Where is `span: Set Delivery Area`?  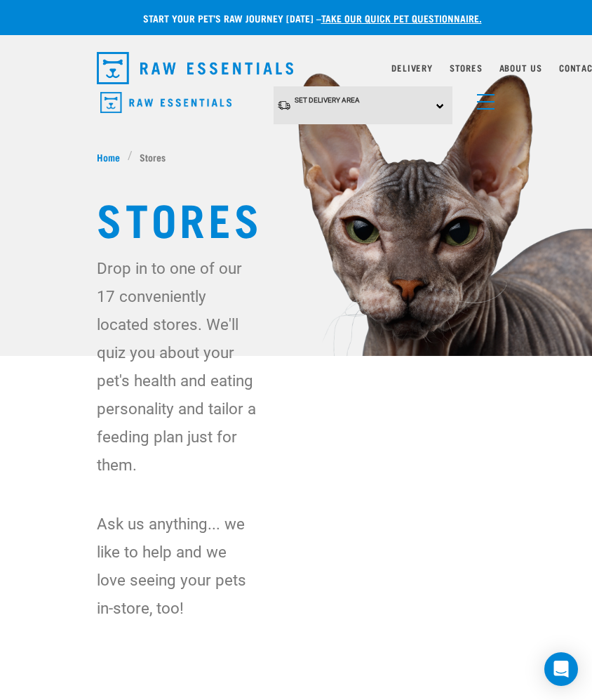
span: Set Delivery Area is located at coordinates (327, 100).